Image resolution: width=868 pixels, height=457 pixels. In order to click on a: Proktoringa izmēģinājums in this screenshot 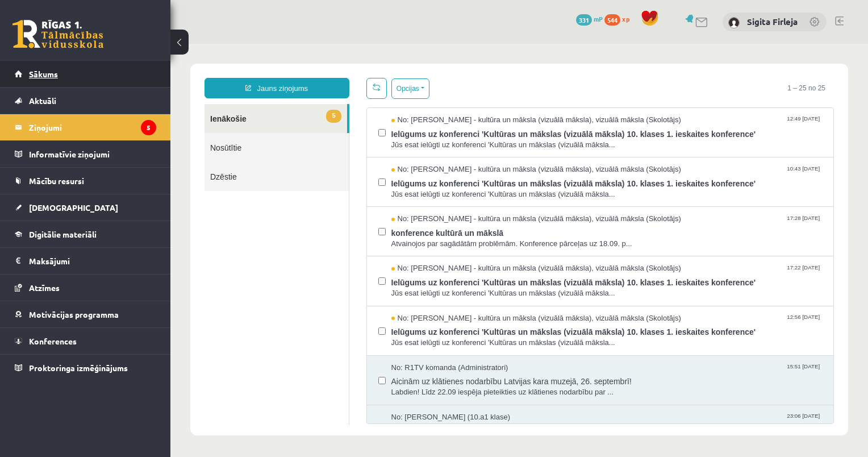, I will do `click(85, 368)`.